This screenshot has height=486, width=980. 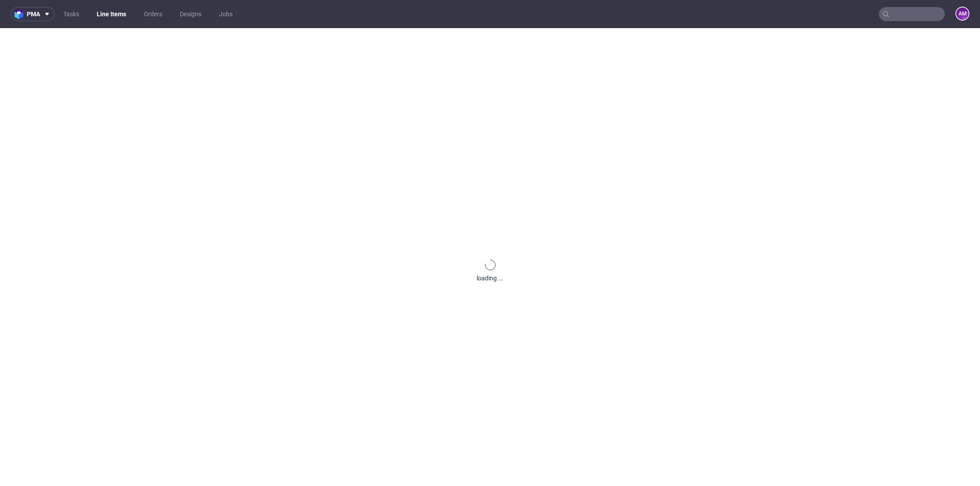 What do you see at coordinates (21, 14) in the screenshot?
I see `img: logo` at bounding box center [21, 14].